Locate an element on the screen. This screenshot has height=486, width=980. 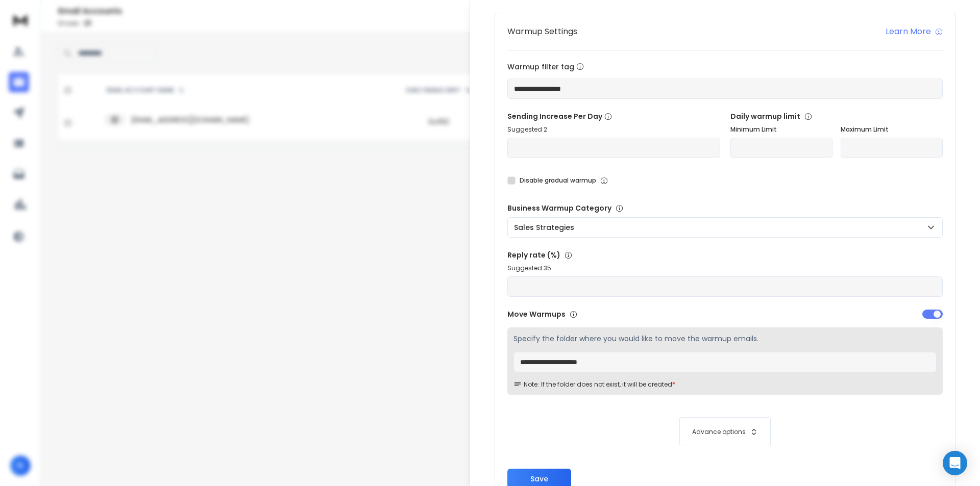
p: Sales Strategies is located at coordinates (546, 228).